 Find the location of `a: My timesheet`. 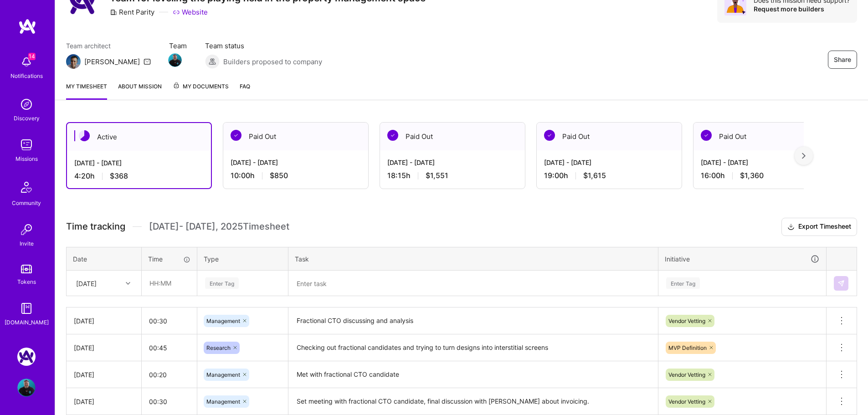

a: My timesheet is located at coordinates (87, 90).